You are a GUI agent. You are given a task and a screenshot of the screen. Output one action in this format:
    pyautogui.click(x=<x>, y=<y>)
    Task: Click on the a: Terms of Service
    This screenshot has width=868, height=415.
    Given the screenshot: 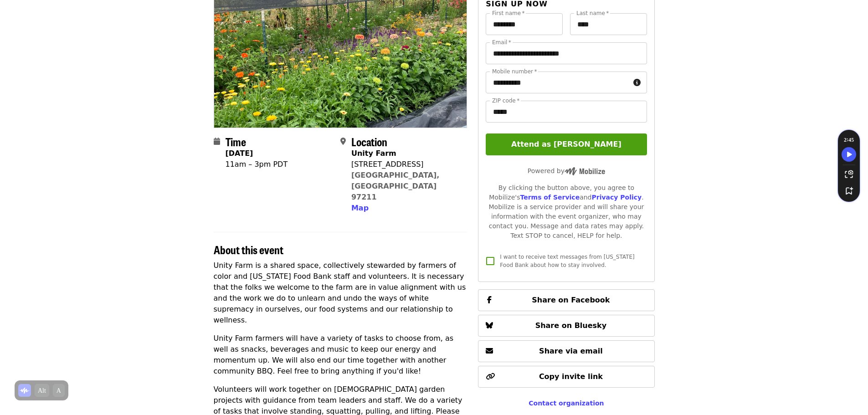 What is the action you would take?
    pyautogui.click(x=549, y=198)
    